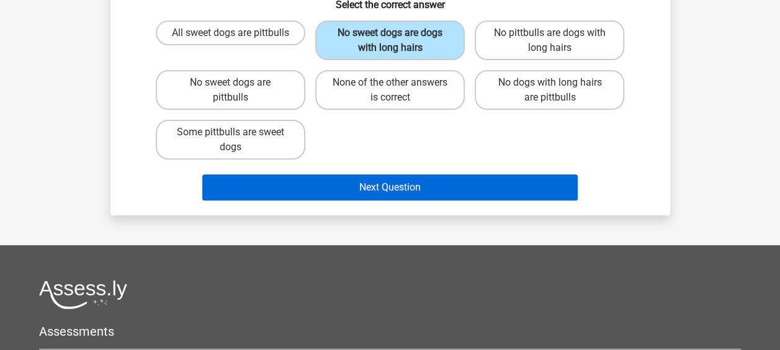  I want to click on h5: Assessments, so click(390, 332).